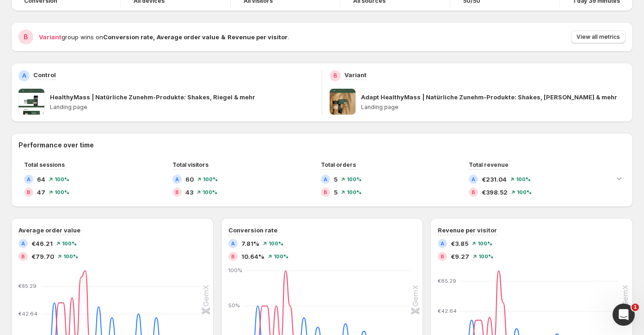 The image size is (644, 335). I want to click on p: Variant, so click(356, 75).